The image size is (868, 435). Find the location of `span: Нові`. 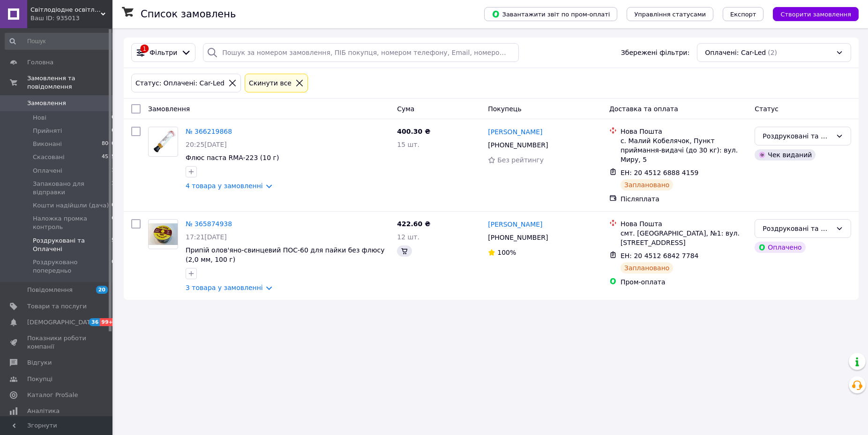

span: Нові is located at coordinates (40, 118).